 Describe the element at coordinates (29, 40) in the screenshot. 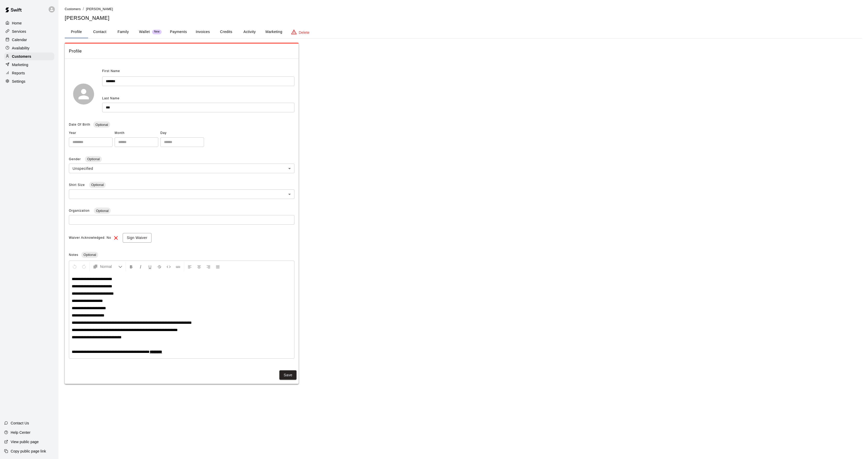

I see `a: Calendar` at that location.